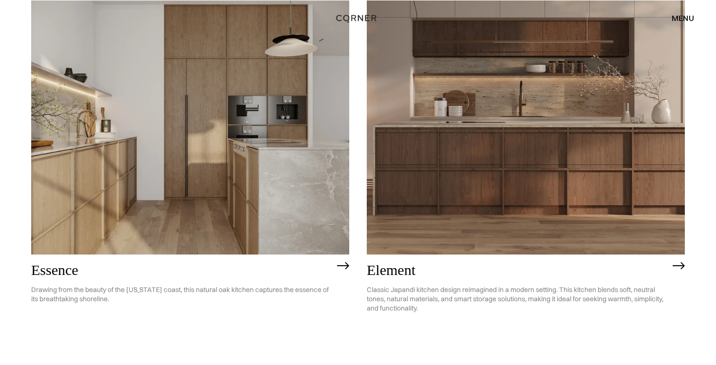  What do you see at coordinates (358, 18) in the screenshot?
I see `a: home` at bounding box center [358, 18].